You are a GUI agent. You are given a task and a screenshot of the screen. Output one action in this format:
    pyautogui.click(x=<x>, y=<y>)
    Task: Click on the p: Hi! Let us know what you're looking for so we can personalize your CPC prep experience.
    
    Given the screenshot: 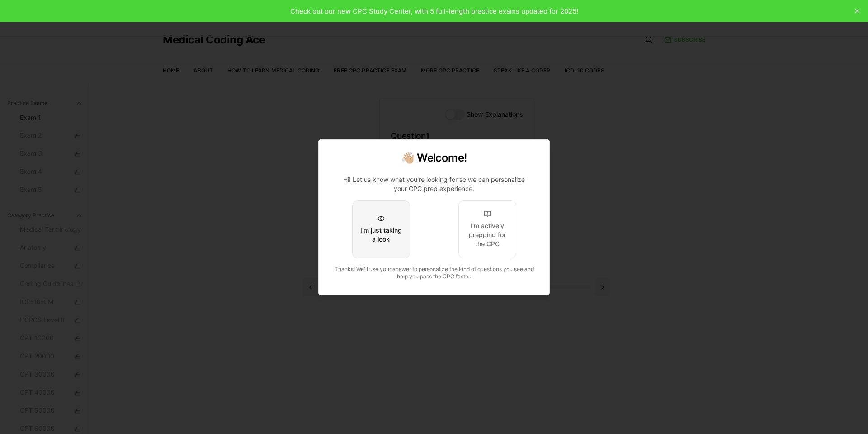 What is the action you would take?
    pyautogui.click(x=434, y=184)
    